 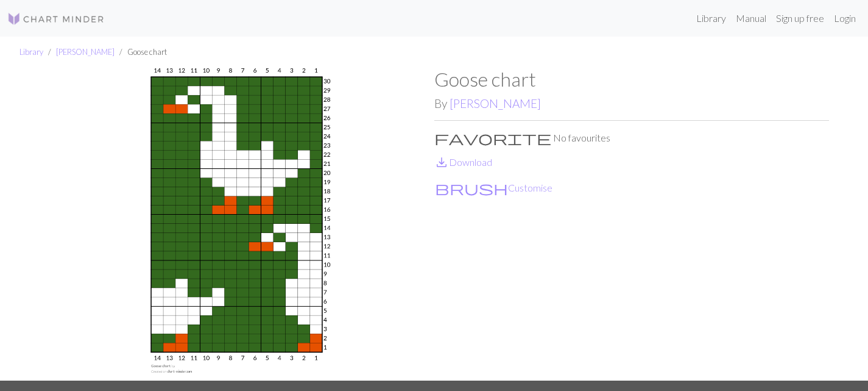 What do you see at coordinates (494, 188) in the screenshot?
I see `button: CustomiseCustomise` at bounding box center [494, 188].